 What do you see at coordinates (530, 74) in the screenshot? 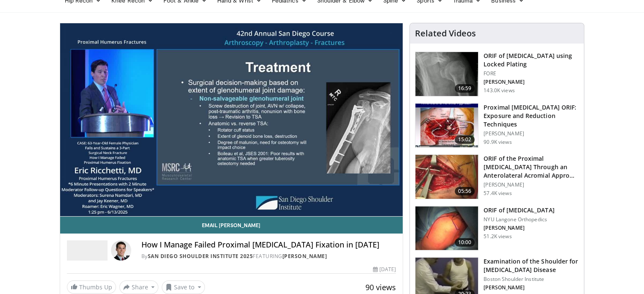
I see `p: FORE` at bounding box center [530, 74].